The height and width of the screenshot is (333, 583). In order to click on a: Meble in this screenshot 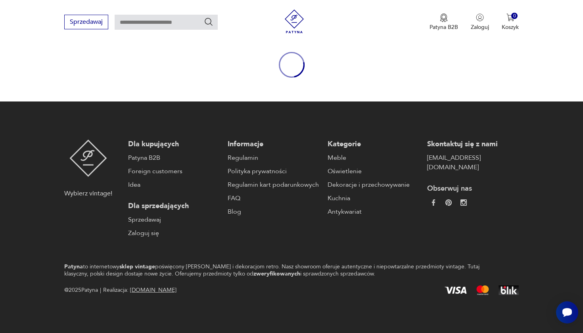, I will do `click(373, 158)`.